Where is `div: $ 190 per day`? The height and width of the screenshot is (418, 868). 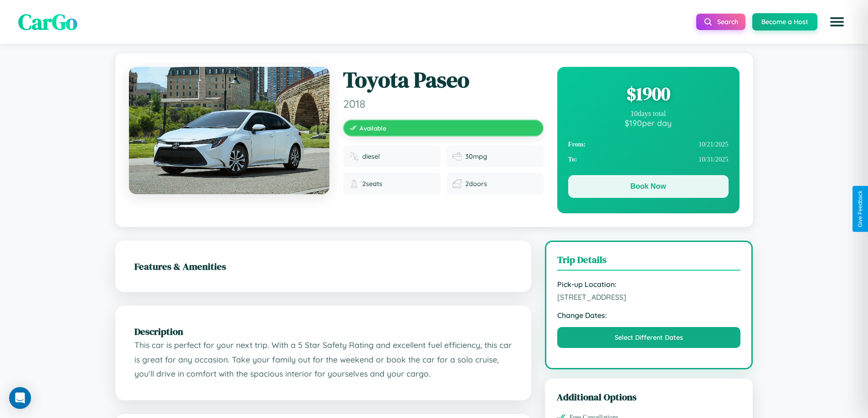 div: $ 190 per day is located at coordinates (648, 123).